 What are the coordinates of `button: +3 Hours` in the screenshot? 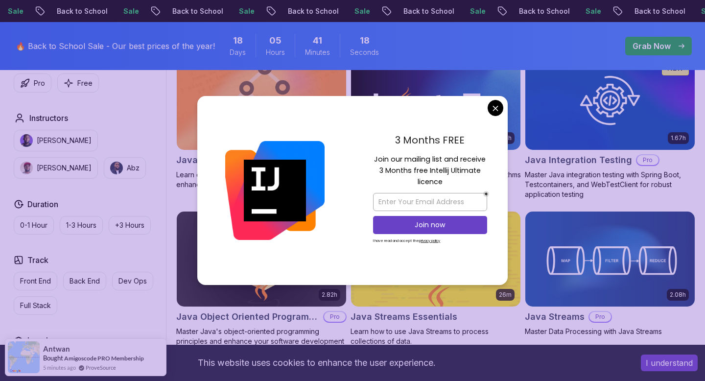 It's located at (130, 225).